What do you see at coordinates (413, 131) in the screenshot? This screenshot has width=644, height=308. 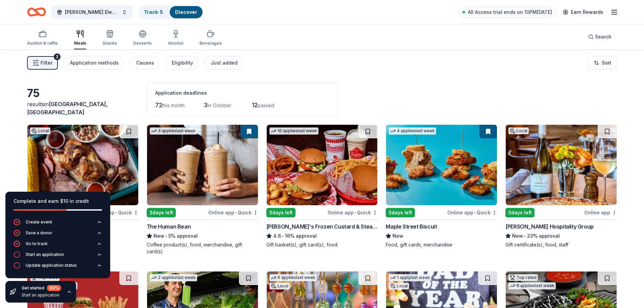 I see `div: 4 applies last week` at bounding box center [413, 131].